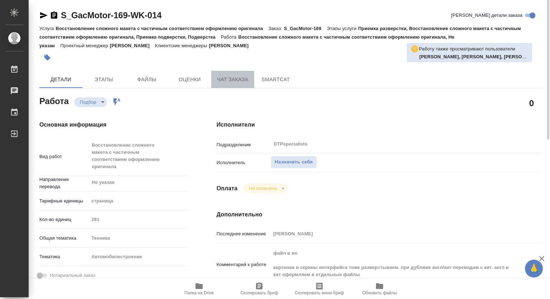  I want to click on p: Тематика, so click(64, 257).